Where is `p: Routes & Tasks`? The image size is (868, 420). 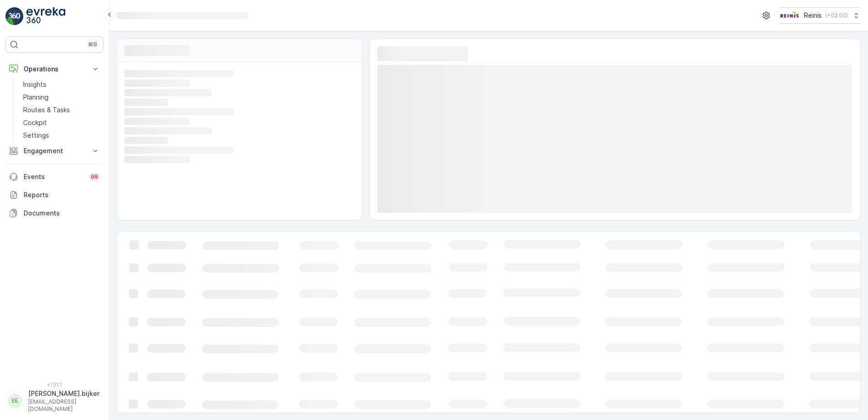
p: Routes & Tasks is located at coordinates (46, 110).